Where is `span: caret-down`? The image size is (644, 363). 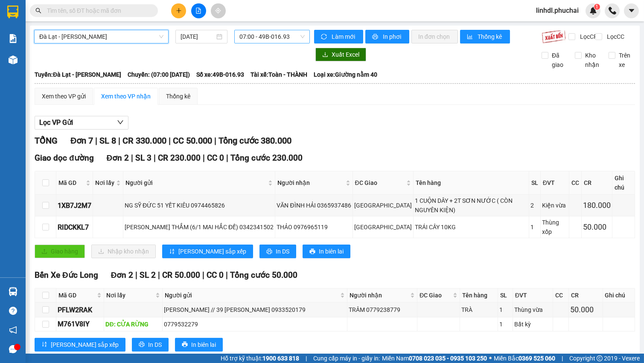
span: caret-down is located at coordinates (632, 10).